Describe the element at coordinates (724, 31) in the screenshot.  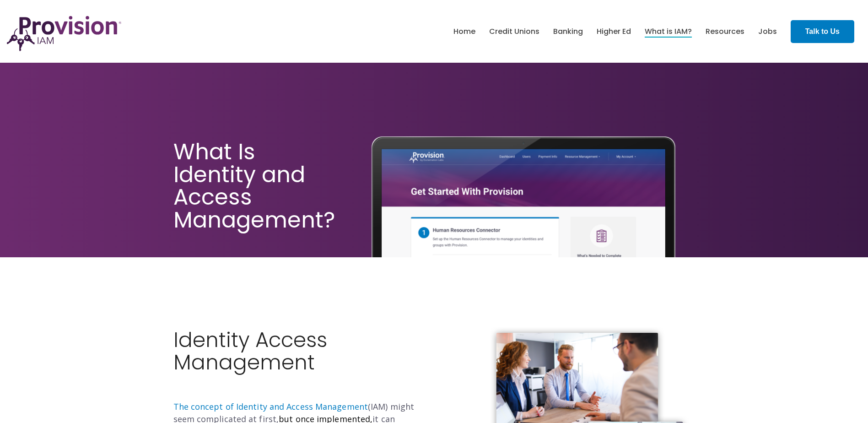
I see `a: Resources` at that location.